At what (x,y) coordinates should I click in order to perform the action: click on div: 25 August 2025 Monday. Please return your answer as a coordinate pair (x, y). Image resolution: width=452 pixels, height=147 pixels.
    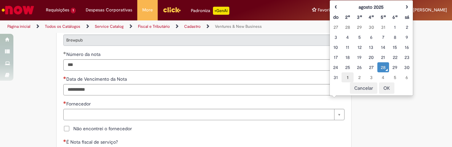
    Looking at the image, I should click on (347, 67).